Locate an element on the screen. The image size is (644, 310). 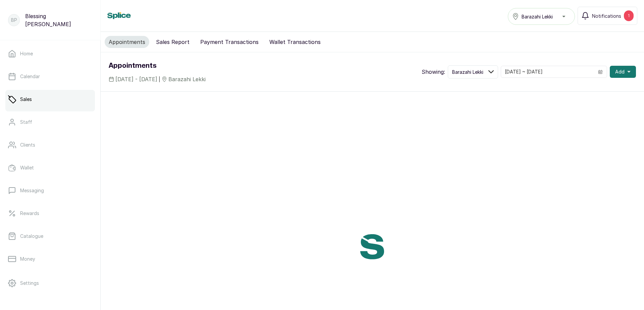
a: Home is located at coordinates (50, 54).